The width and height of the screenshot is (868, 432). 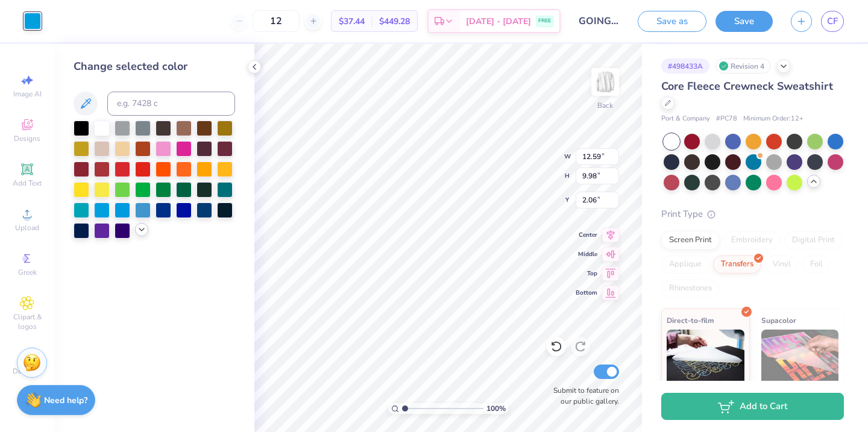 I want to click on div: Embroidery, so click(x=752, y=241).